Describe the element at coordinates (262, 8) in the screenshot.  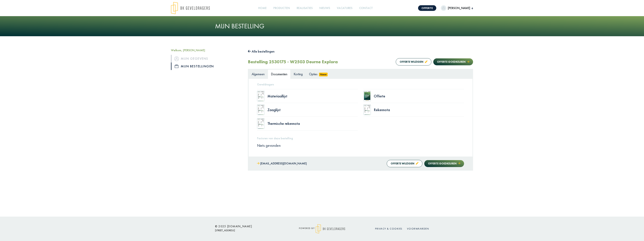
I see `a: Home` at that location.